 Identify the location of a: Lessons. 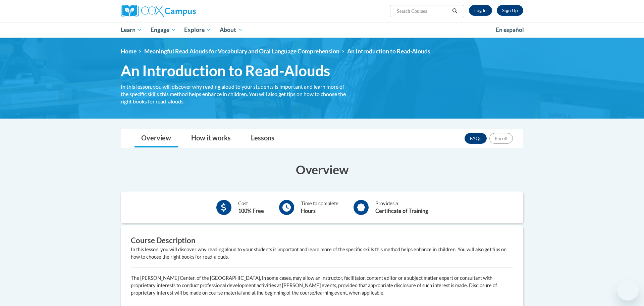
(262, 138).